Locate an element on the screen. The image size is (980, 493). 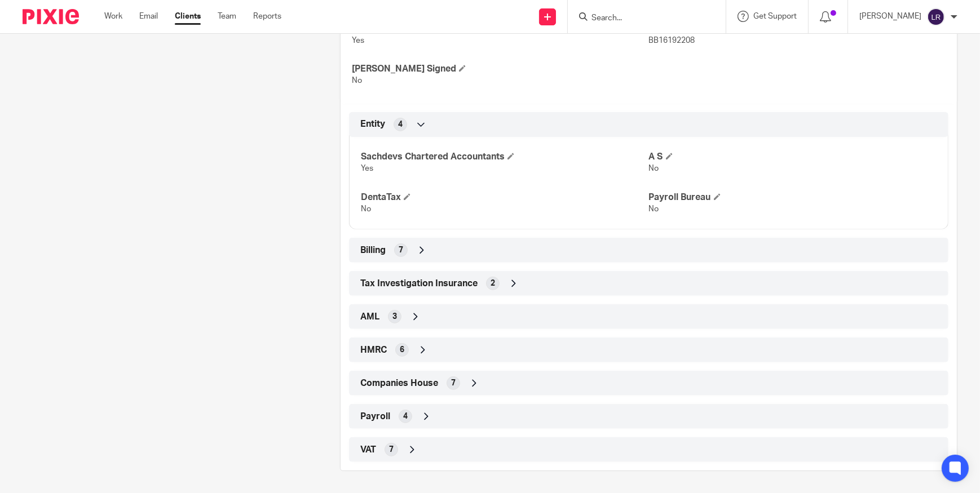
span: Tax Investigation Insurance is located at coordinates (419, 283).